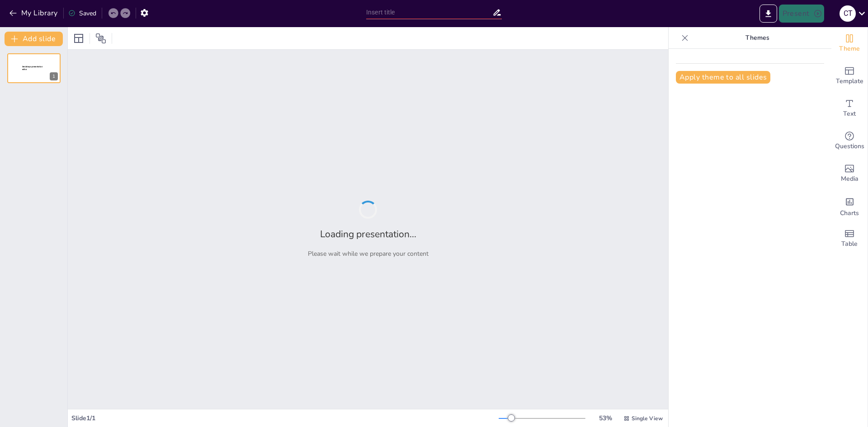 Image resolution: width=868 pixels, height=427 pixels. I want to click on span: Position, so click(100, 38).